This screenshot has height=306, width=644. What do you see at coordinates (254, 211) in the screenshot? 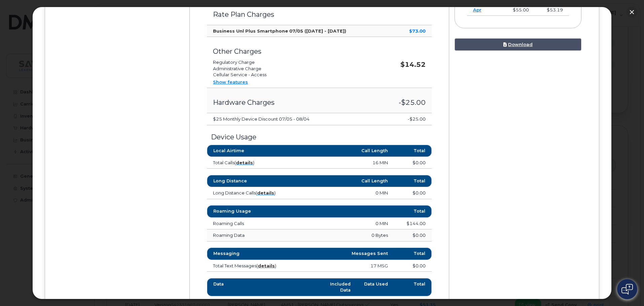
I see `th: Roaming Usage` at bounding box center [254, 211].